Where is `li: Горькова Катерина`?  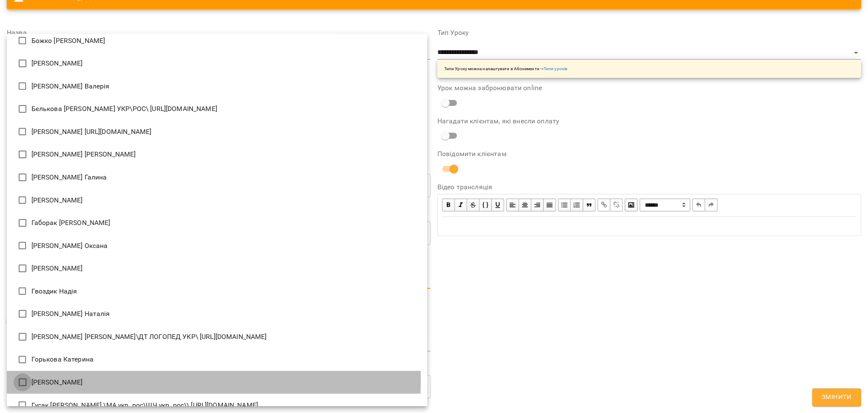
li: Горькова Катерина is located at coordinates (217, 360).